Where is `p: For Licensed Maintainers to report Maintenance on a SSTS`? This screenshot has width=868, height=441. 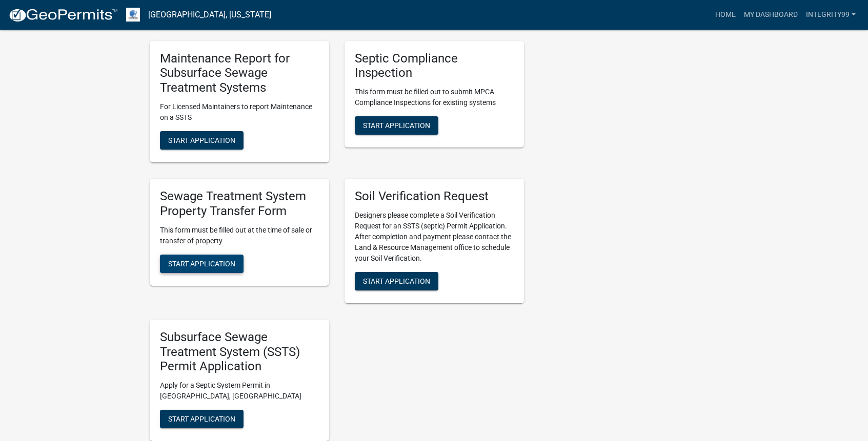
p: For Licensed Maintainers to report Maintenance on a SSTS is located at coordinates (239, 113).